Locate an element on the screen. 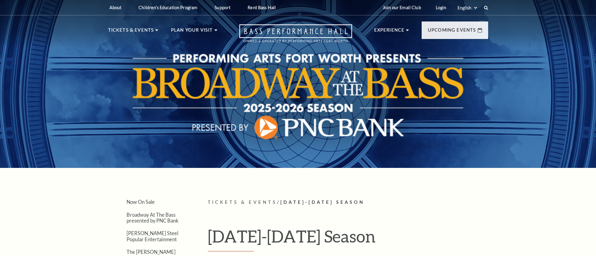 This screenshot has height=256, width=596. a: Now On Sale is located at coordinates (141, 201).